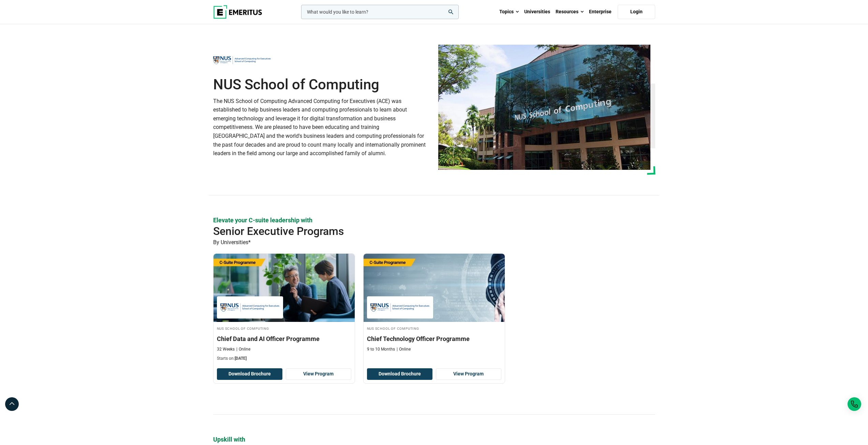 The image size is (868, 445). What do you see at coordinates (434, 288) in the screenshot?
I see `img: Chief Technology Officer Programme | Online Leadership Course` at bounding box center [434, 288].